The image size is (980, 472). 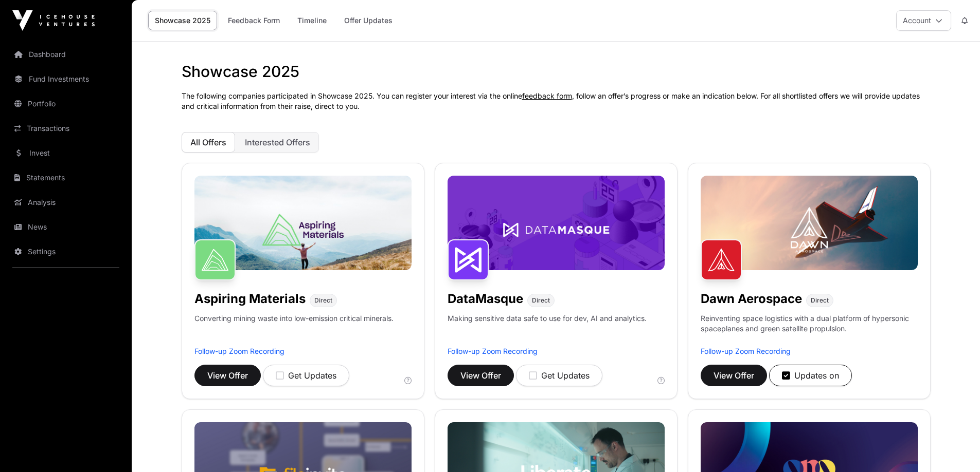 I want to click on img: Dawn-Banner.jpg, so click(x=809, y=223).